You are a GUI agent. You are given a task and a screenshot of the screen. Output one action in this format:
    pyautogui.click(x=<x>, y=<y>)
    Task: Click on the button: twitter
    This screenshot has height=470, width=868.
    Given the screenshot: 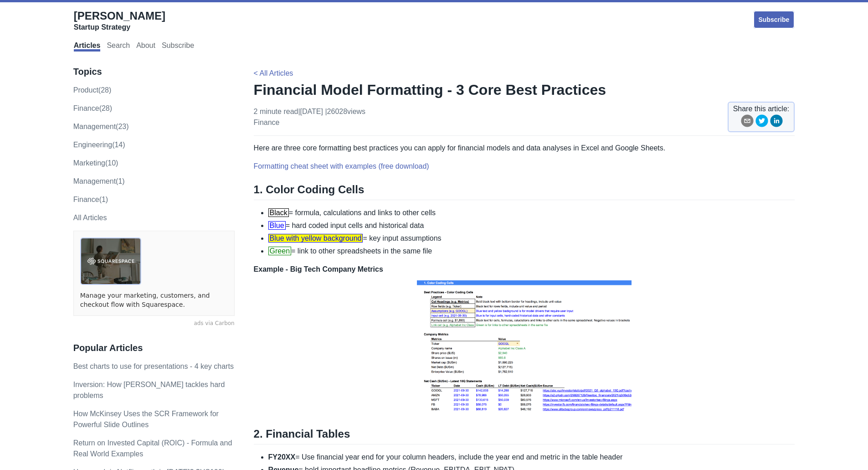 What is the action you would take?
    pyautogui.click(x=761, y=122)
    